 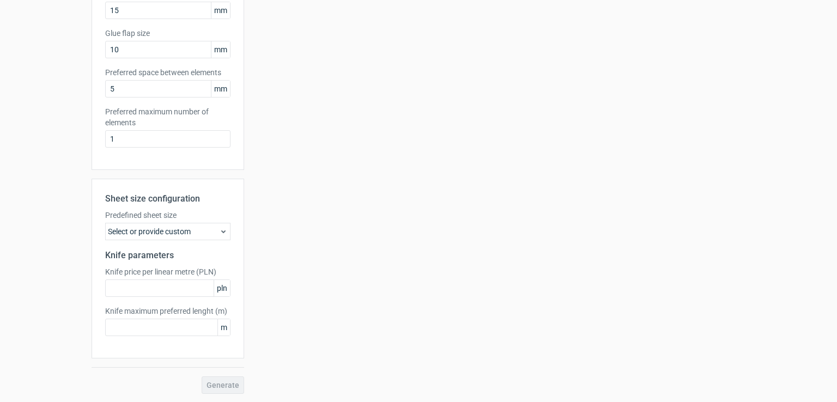 I want to click on label: Predefined sheet size, so click(x=168, y=215).